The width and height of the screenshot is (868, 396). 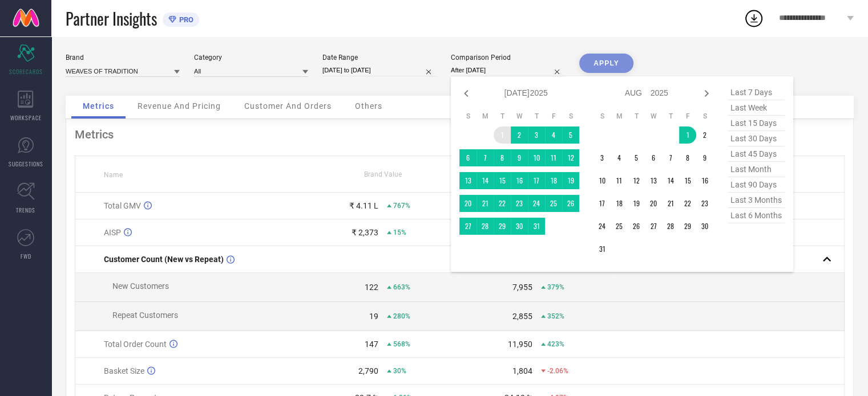 What do you see at coordinates (485, 181) in the screenshot?
I see `td: Mon Jul 14 2025` at bounding box center [485, 181].